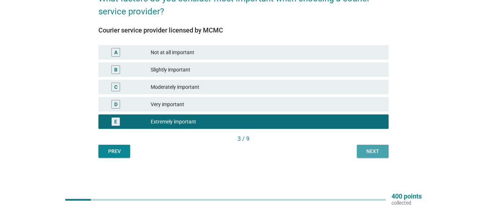 This screenshot has height=209, width=487. I want to click on div: Not at all important, so click(267, 52).